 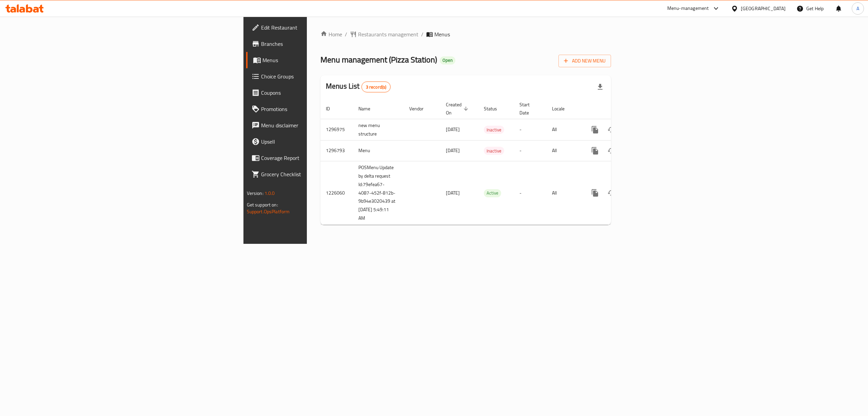 I want to click on div: Menu-management, so click(x=688, y=8).